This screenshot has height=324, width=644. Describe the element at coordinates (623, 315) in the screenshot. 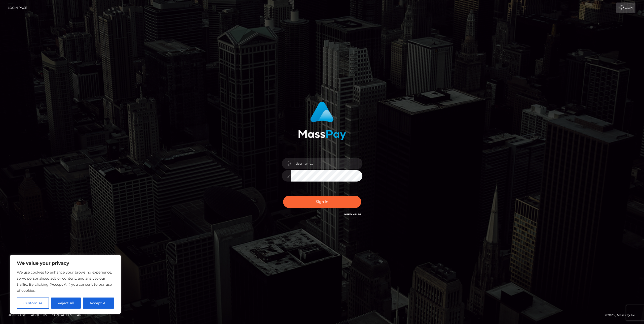

I see `div: © 2025 , MassPay Inc.` at that location.